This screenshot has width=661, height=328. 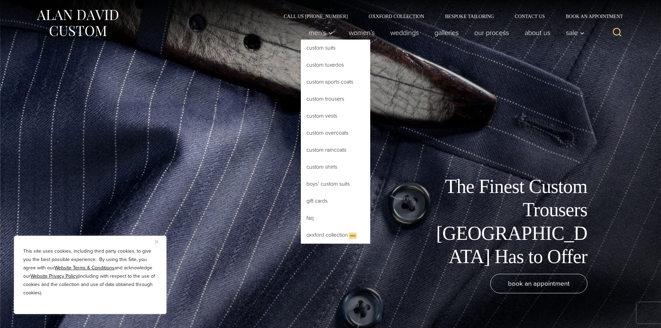 I want to click on span: book an appointment, so click(x=539, y=283).